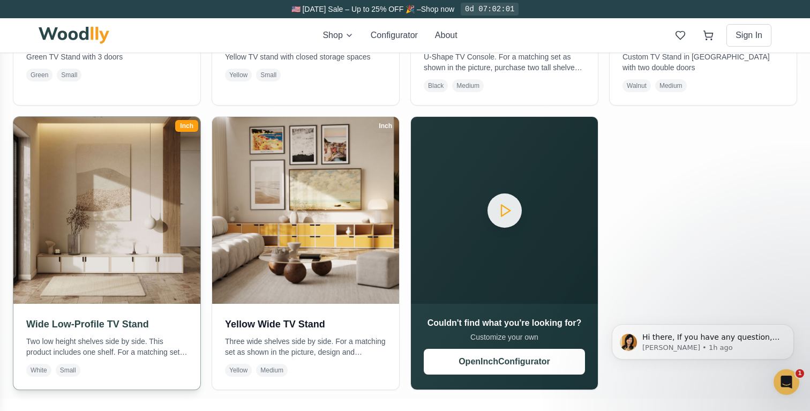 The height and width of the screenshot is (411, 810). What do you see at coordinates (107, 324) in the screenshot?
I see `h3: Wide Low-Profile TV Stand` at bounding box center [107, 324].